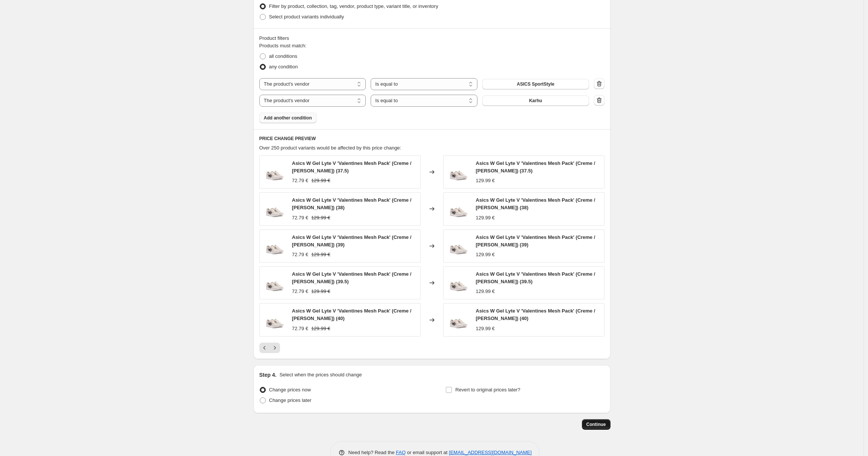  I want to click on h6: PRICE CHANGE PREVIEW, so click(432, 139).